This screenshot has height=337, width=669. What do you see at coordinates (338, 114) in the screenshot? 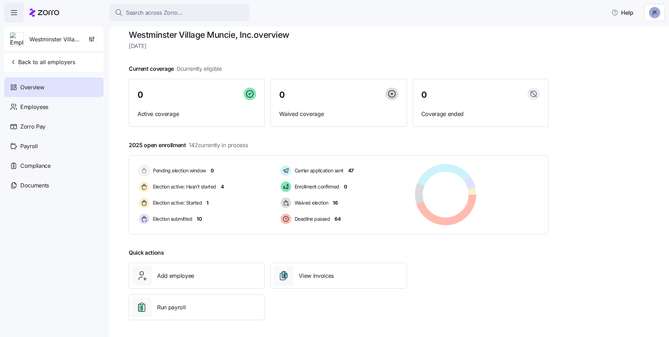
I see `span: Waived coverage` at bounding box center [338, 114].